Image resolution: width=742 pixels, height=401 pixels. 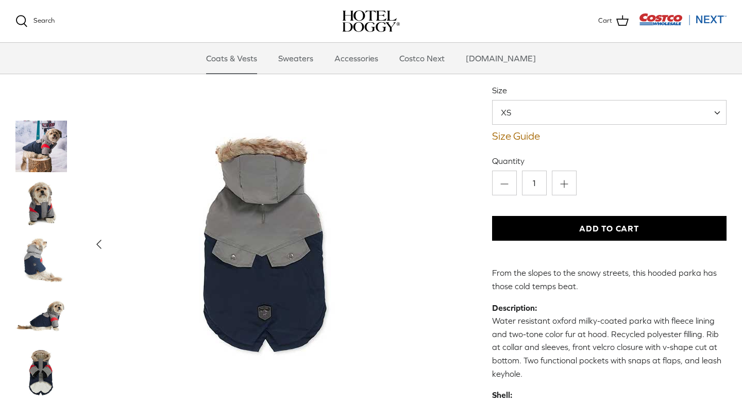 I want to click on img: Costco Next, so click(x=683, y=19).